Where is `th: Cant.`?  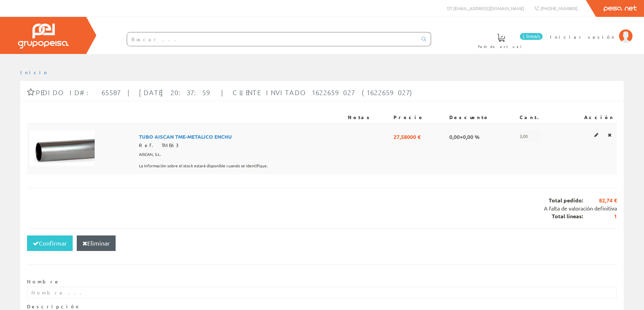 th: Cant. is located at coordinates (539, 118).